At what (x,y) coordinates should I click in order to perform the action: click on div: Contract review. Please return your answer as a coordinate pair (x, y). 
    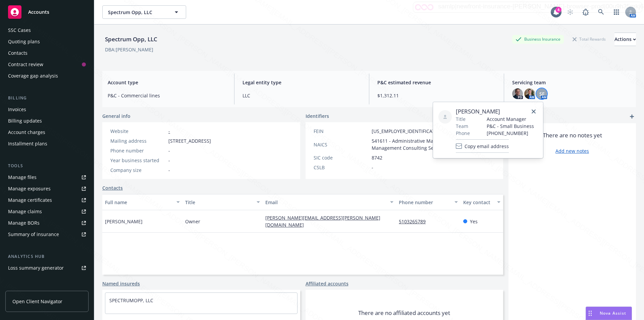
    Looking at the image, I should click on (26, 64).